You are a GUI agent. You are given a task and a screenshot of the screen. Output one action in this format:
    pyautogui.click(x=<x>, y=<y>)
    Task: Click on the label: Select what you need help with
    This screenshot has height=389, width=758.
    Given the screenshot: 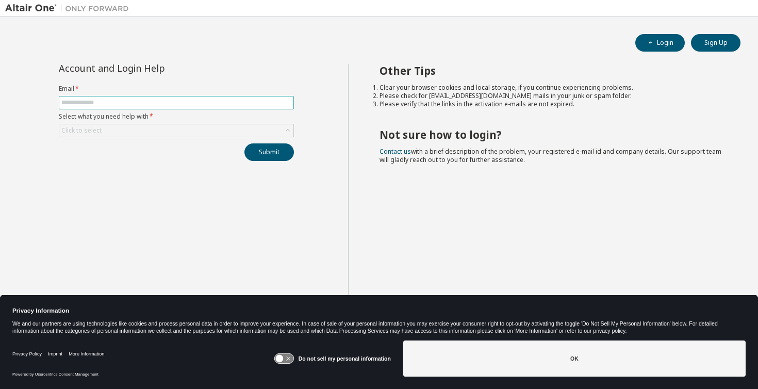 What is the action you would take?
    pyautogui.click(x=176, y=117)
    